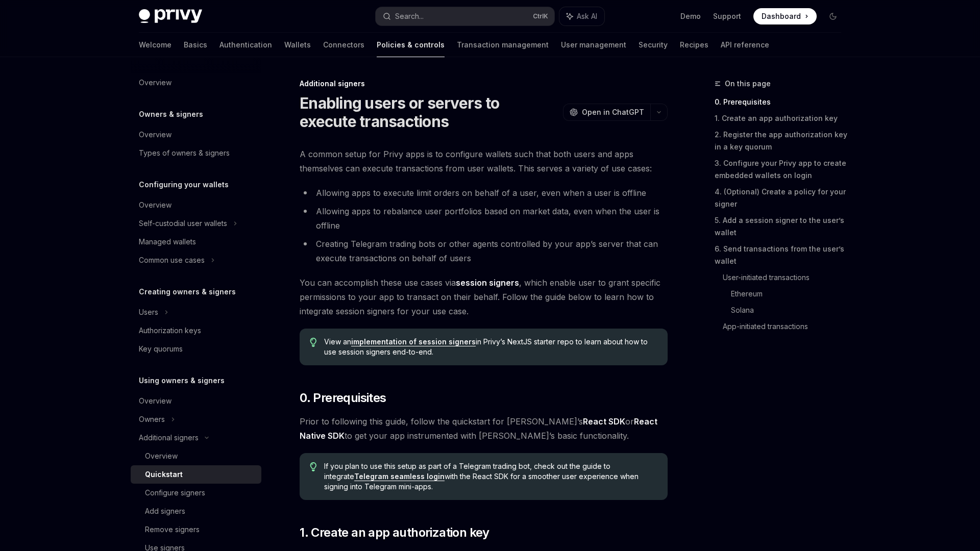 The image size is (980, 551). Describe the element at coordinates (594, 44) in the screenshot. I see `a: User management` at that location.